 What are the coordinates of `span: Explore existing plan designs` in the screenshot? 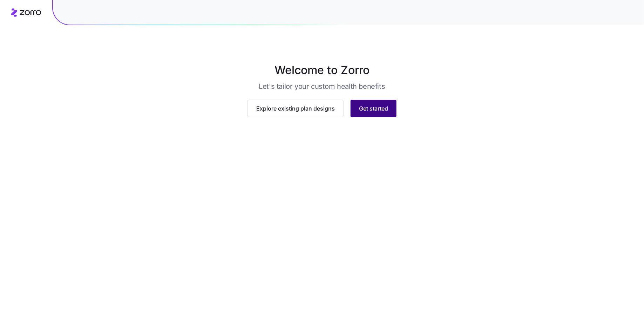 It's located at (295, 108).